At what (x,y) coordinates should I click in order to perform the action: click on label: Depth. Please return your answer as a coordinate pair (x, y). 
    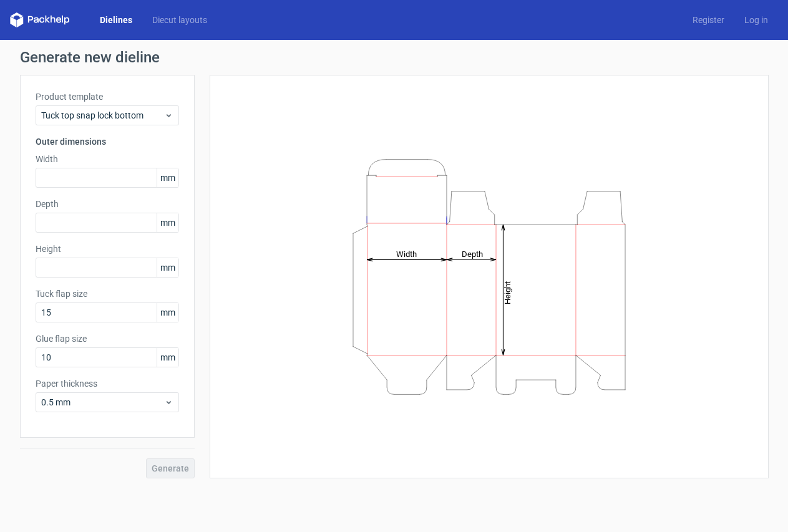
    Looking at the image, I should click on (108, 204).